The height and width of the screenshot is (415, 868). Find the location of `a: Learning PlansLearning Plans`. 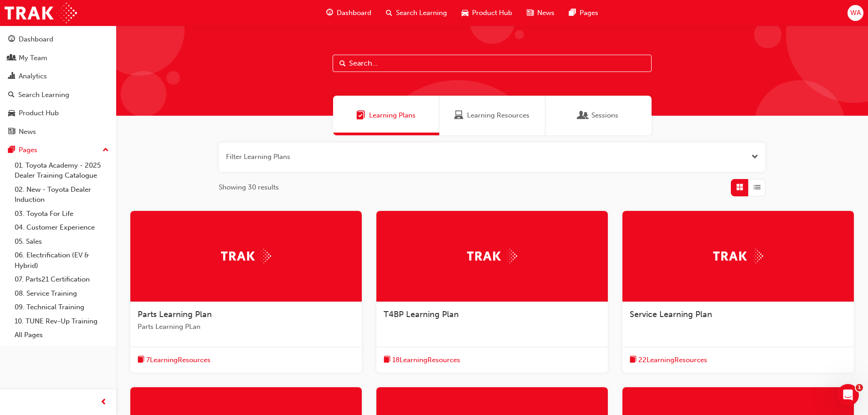

a: Learning PlansLearning Plans is located at coordinates (385, 115).